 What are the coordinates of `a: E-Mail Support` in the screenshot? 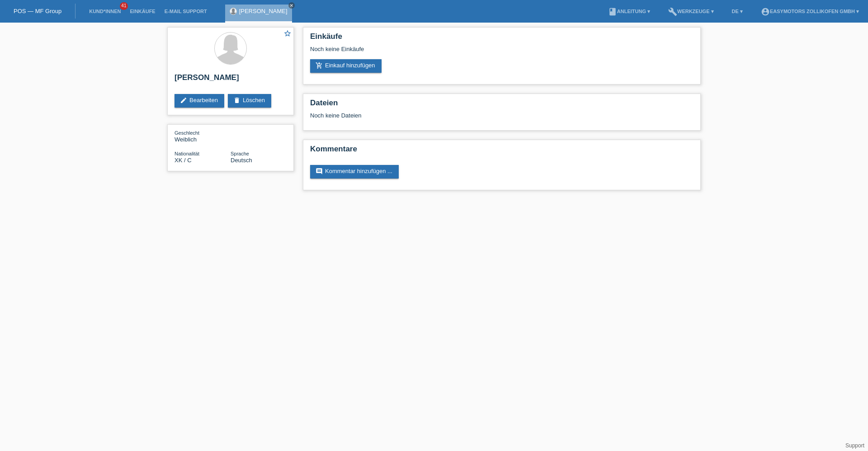 It's located at (186, 12).